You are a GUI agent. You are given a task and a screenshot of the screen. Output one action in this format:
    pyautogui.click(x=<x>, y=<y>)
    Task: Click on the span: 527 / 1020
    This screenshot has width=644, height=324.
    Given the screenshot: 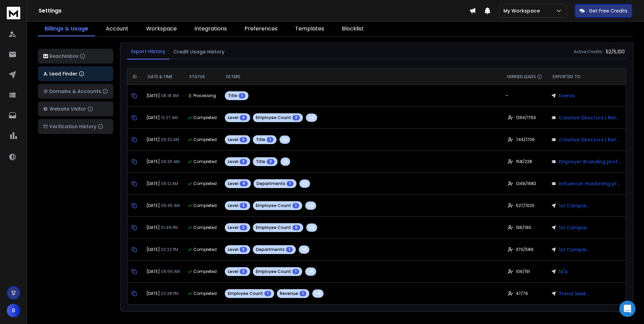 What is the action you would take?
    pyautogui.click(x=525, y=206)
    